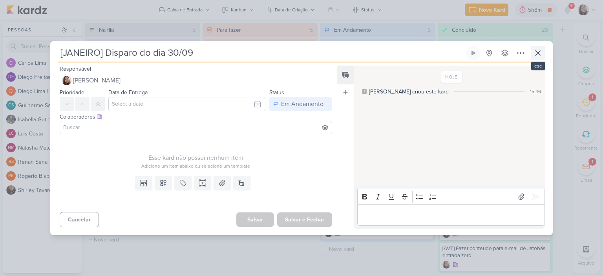 This screenshot has height=276, width=603. Describe the element at coordinates (196, 117) in the screenshot. I see `div: Colaboradores` at that location.